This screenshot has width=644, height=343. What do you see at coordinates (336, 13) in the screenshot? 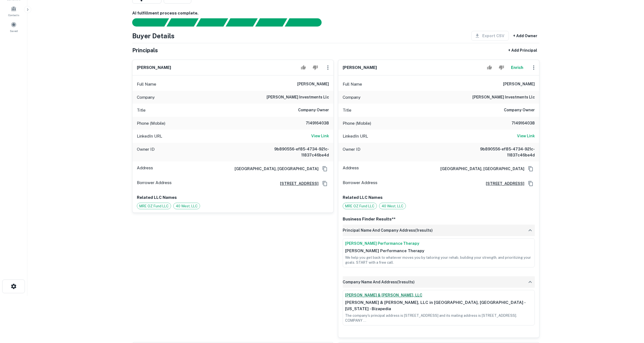
I see `h6: AI fulfillment process complete.` at bounding box center [336, 13].